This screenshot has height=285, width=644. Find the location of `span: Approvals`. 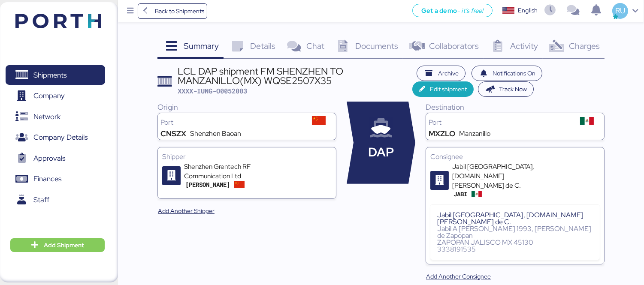

span: Approvals is located at coordinates (49, 158).